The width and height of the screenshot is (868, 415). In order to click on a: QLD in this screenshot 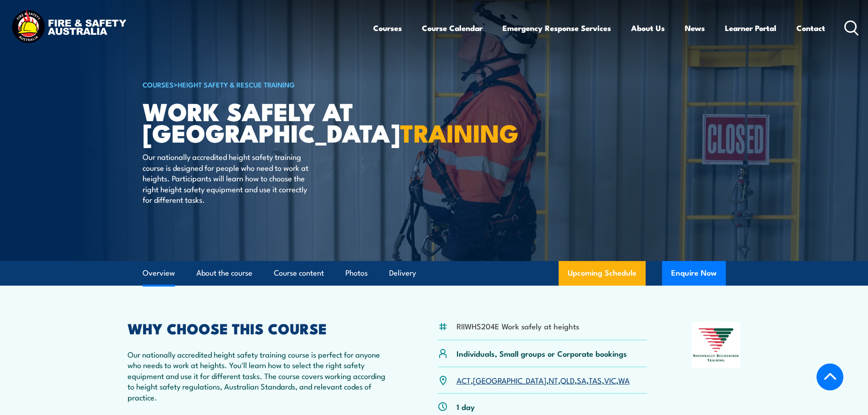, I will do `click(567, 380)`.